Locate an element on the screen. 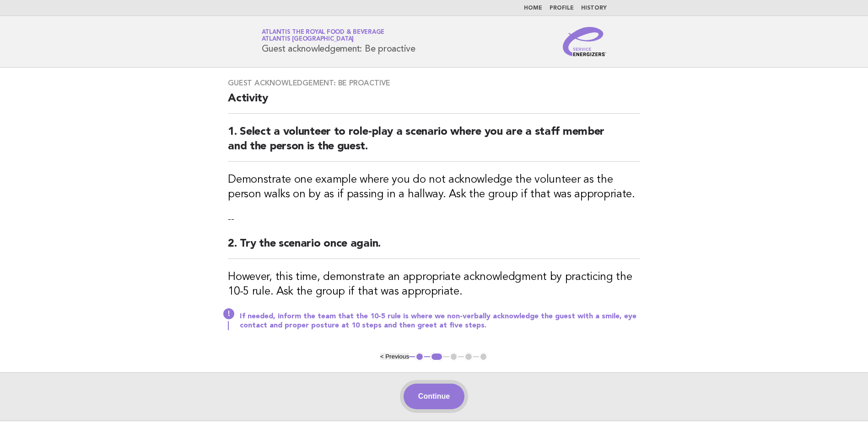 This screenshot has width=868, height=422. h3: Demonstrate one example where you do not acknowledge the volunteer as the person walks on by as i... is located at coordinates (434, 187).